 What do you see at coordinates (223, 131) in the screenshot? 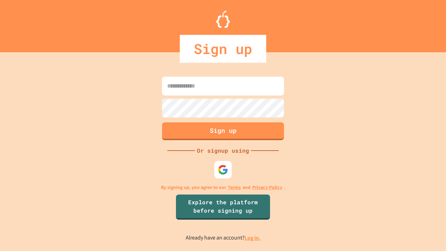
I see `button: Sign up` at bounding box center [223, 131].